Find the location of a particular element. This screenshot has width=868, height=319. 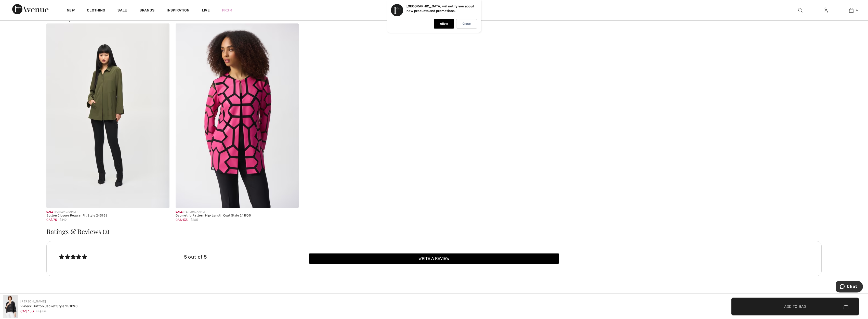

img: Bag.svg is located at coordinates (845, 306).